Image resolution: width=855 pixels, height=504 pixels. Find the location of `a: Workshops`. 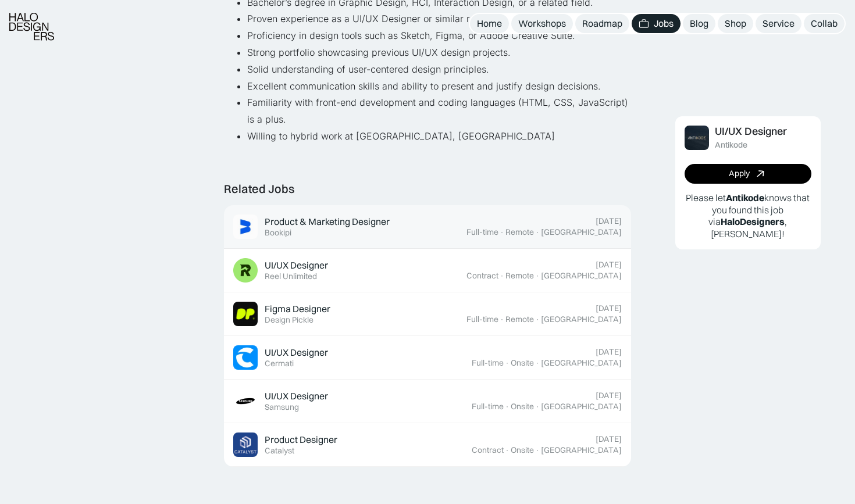

a: Workshops is located at coordinates (542, 23).